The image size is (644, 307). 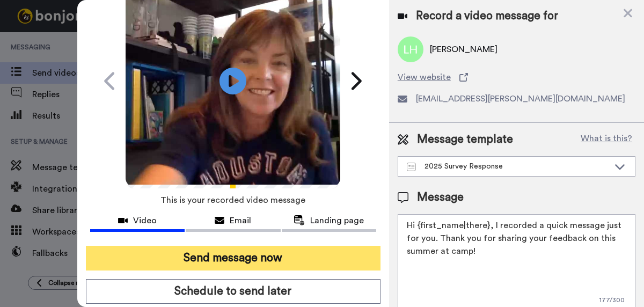 I want to click on span: This is your recorded video message, so click(x=233, y=201).